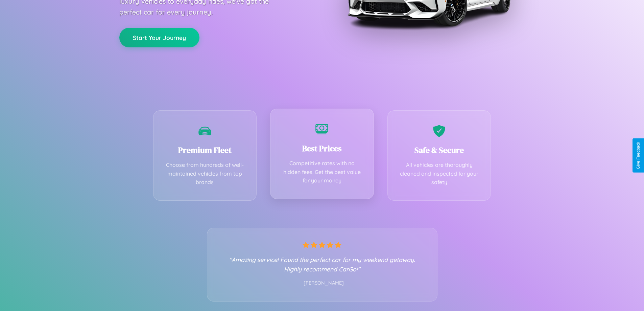 Image resolution: width=644 pixels, height=311 pixels. I want to click on div: Give Feedback, so click(639, 155).